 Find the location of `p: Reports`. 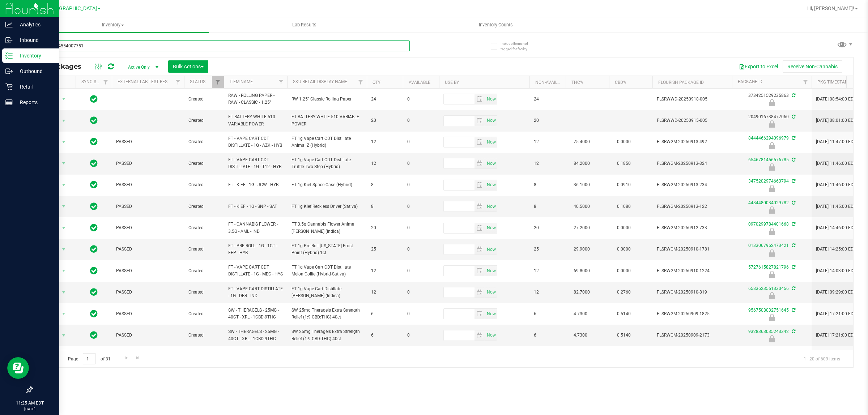

p: Reports is located at coordinates (34, 102).